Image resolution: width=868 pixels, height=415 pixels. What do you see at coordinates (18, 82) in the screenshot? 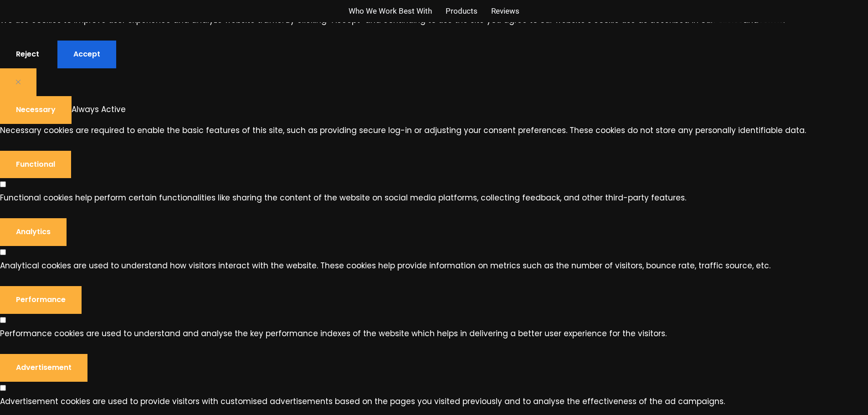
I see `img: Close` at bounding box center [18, 82].